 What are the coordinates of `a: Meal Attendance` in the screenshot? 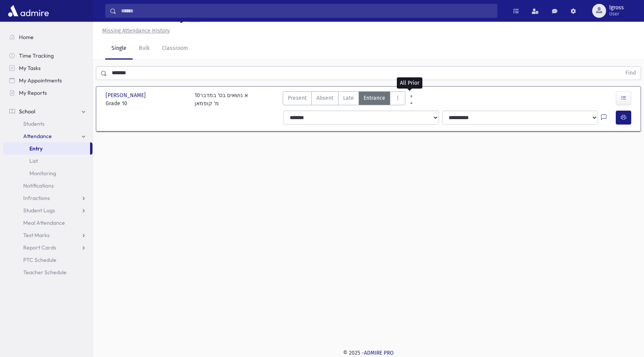 It's located at (48, 223).